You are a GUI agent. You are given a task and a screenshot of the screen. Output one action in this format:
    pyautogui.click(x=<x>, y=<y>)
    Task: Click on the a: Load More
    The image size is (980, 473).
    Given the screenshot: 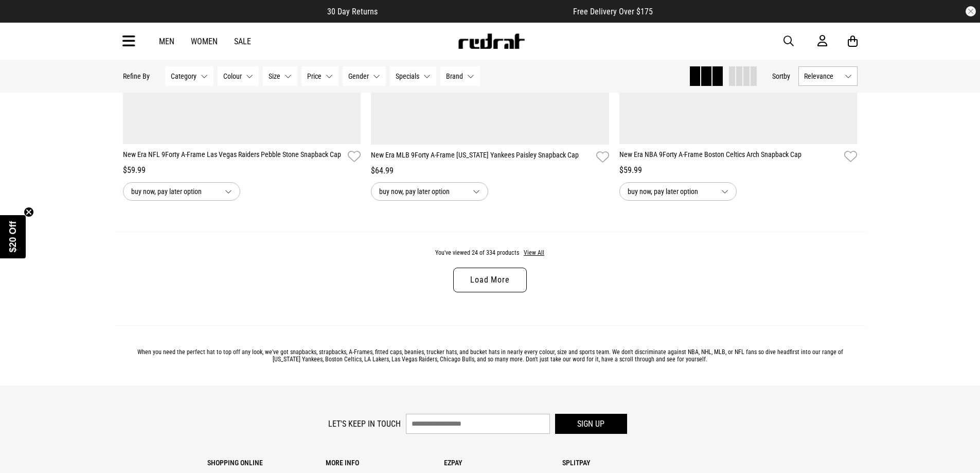 What is the action you would take?
    pyautogui.click(x=490, y=280)
    